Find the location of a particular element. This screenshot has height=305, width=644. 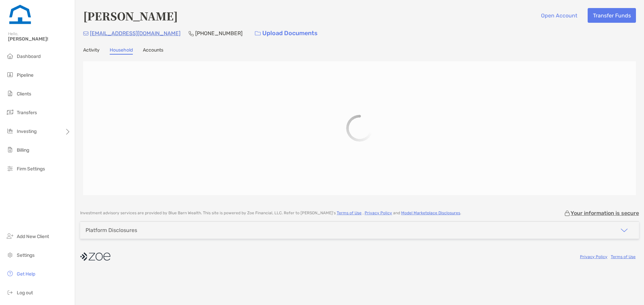

span: Billing is located at coordinates (23, 150).